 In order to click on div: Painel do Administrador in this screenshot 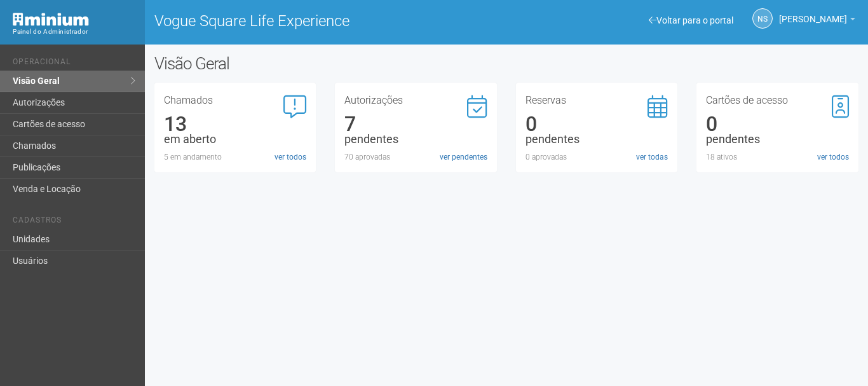, I will do `click(74, 32)`.